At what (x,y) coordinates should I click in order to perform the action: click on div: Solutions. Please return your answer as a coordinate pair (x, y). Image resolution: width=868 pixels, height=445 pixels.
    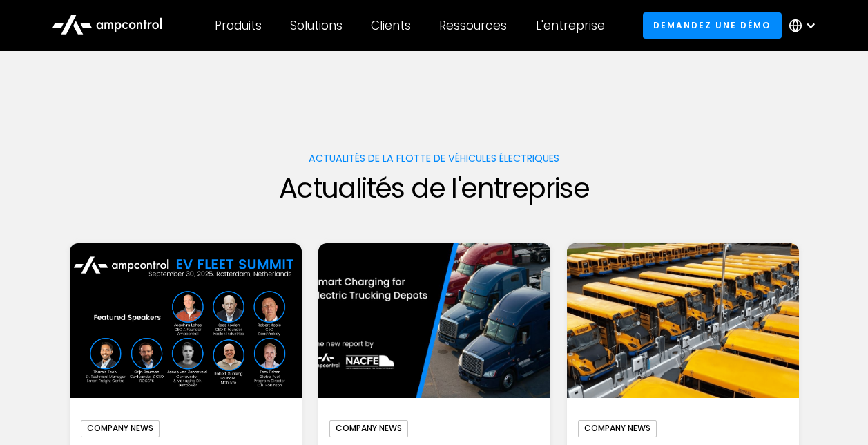
    Looking at the image, I should click on (316, 25).